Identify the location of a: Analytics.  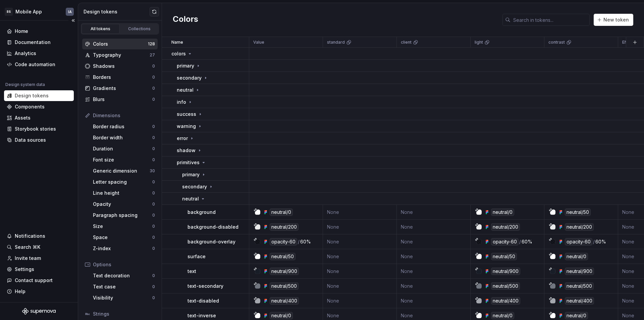
(39, 54).